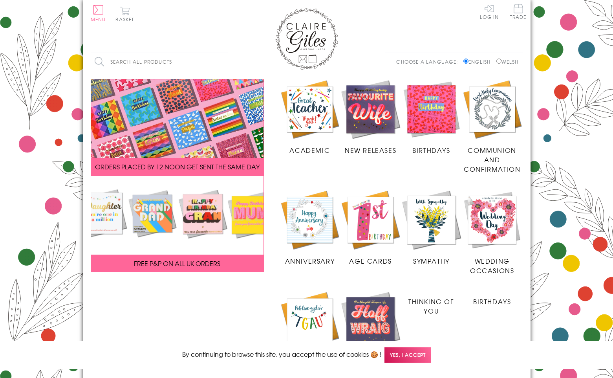 The width and height of the screenshot is (613, 378). Describe the element at coordinates (431, 261) in the screenshot. I see `span: Sympathy` at that location.